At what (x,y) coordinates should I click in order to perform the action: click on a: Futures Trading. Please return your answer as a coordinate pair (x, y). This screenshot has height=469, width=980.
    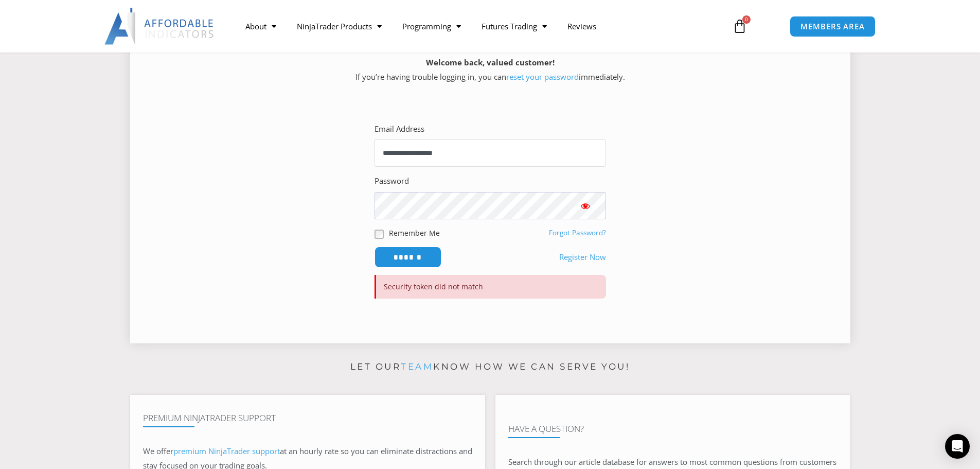
    Looking at the image, I should click on (514, 26).